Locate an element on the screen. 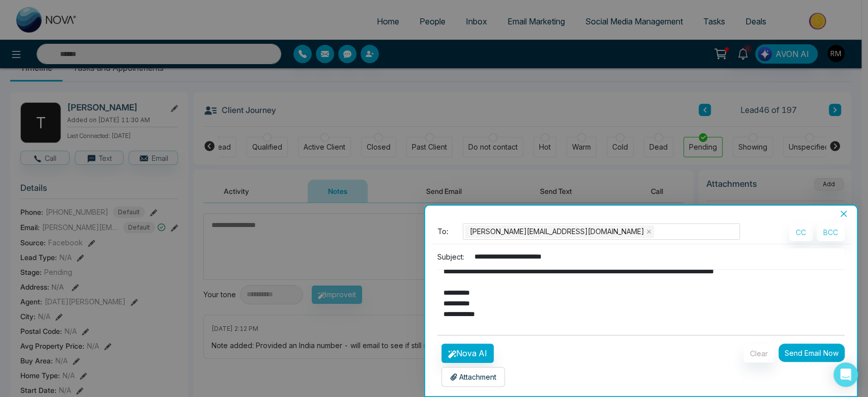 This screenshot has width=868, height=397. p: Subject: is located at coordinates (450, 257).